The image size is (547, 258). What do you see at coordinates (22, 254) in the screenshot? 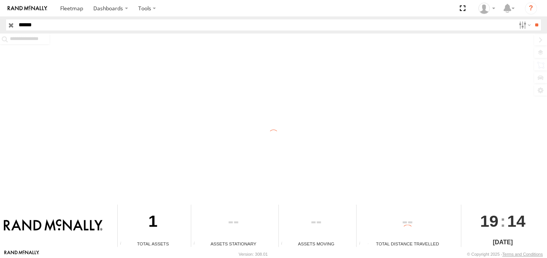
I see `a: Visit our Website` at bounding box center [22, 254].